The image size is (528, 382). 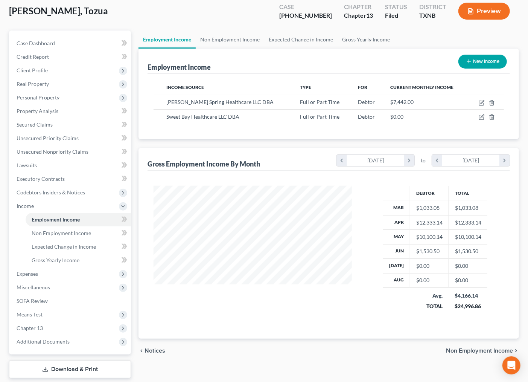 I want to click on span: Income, so click(x=25, y=206).